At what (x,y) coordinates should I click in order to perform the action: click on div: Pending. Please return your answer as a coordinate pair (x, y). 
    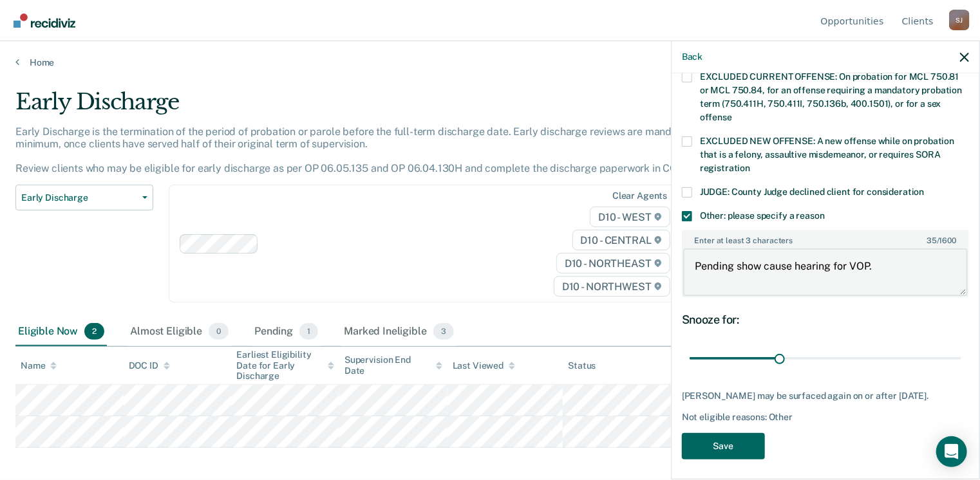
    Looking at the image, I should click on (286, 332).